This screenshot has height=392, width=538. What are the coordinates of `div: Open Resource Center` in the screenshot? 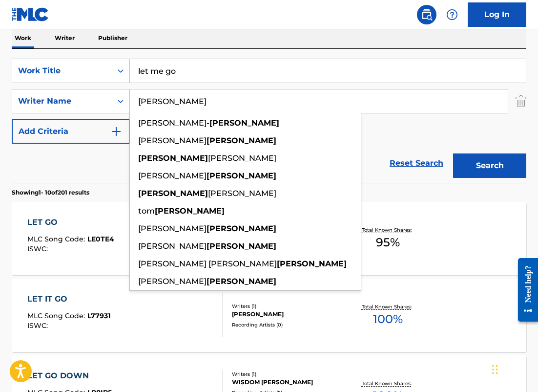 It's located at (17, 39).